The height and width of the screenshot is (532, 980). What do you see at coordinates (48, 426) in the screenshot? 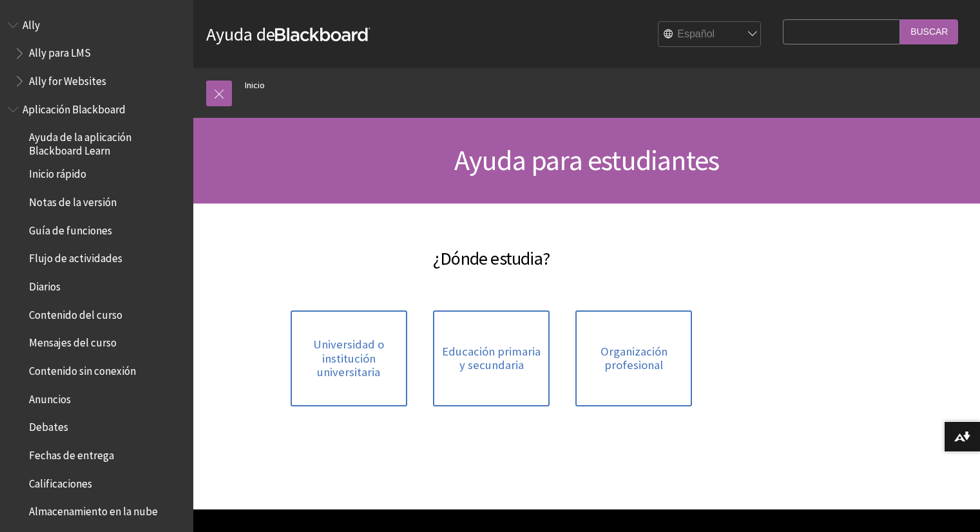
I see `span: Debates` at bounding box center [48, 426].